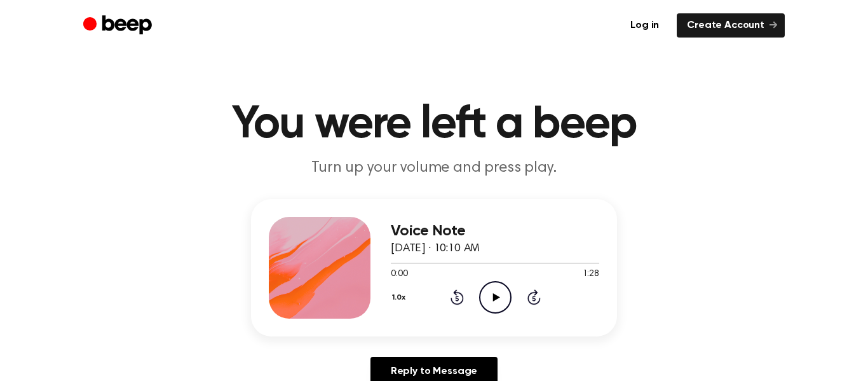 The height and width of the screenshot is (381, 868). I want to click on a: Beep, so click(119, 26).